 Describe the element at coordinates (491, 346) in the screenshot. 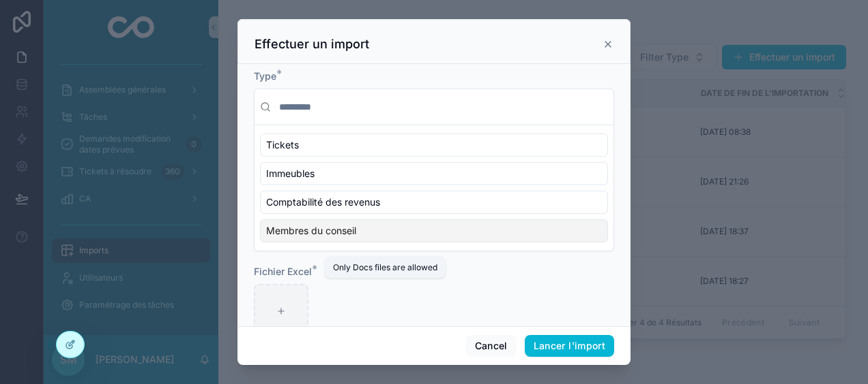

I see `button: Cancel` at that location.